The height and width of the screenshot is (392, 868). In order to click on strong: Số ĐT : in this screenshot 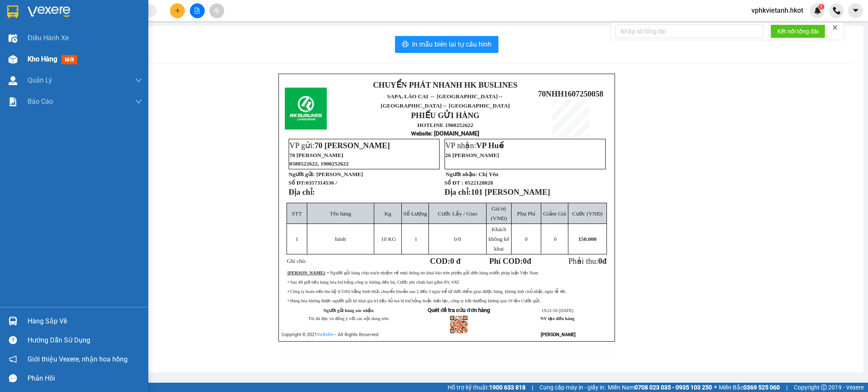, I will do `click(454, 182)`.